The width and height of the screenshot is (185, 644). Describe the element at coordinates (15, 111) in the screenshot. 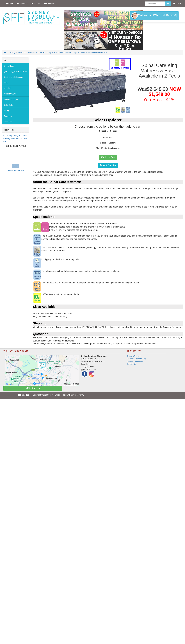

I see `a: Dining` at that location.